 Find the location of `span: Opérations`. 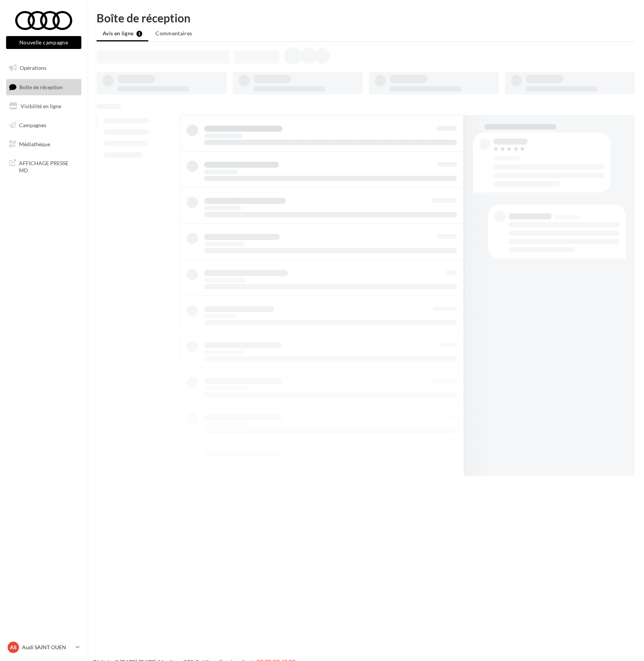

span: Opérations is located at coordinates (33, 67).